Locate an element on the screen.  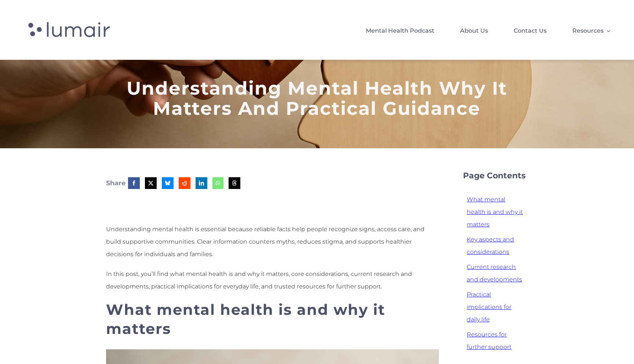
a: About Us is located at coordinates (474, 30).